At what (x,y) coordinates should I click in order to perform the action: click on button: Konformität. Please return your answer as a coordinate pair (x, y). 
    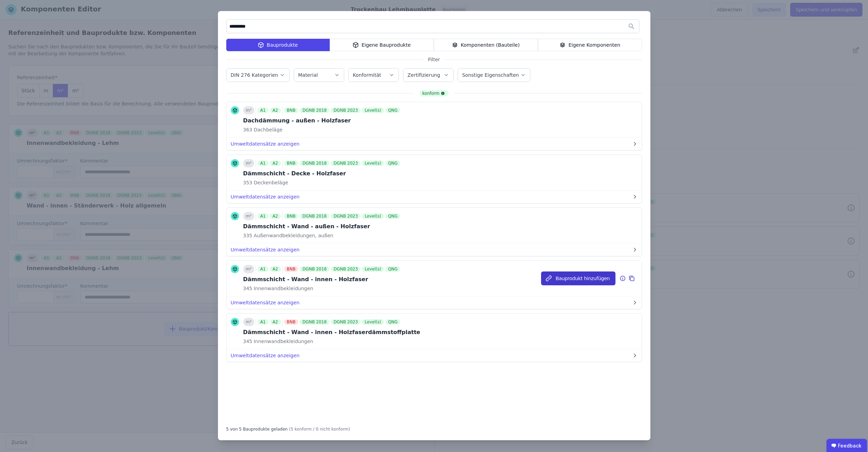
    Looking at the image, I should click on (374, 75).